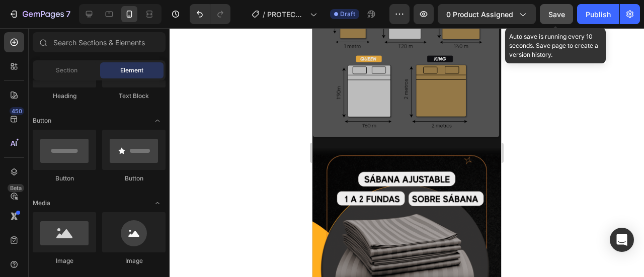  I want to click on span: PROTECTORES, so click(286, 14).